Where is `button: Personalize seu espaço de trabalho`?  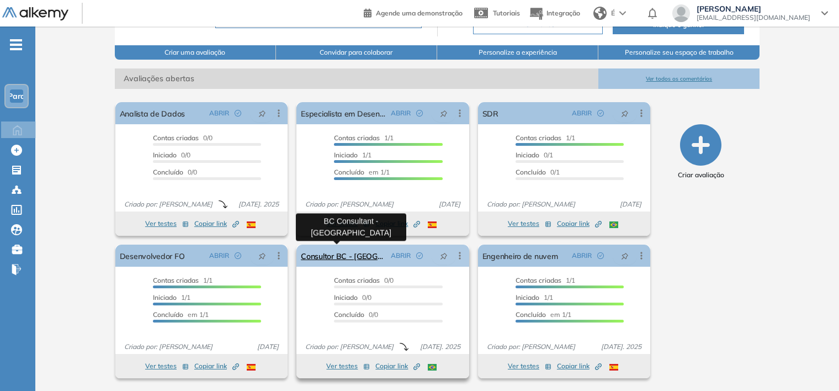 button: Personalize seu espaço de trabalho is located at coordinates (679, 52).